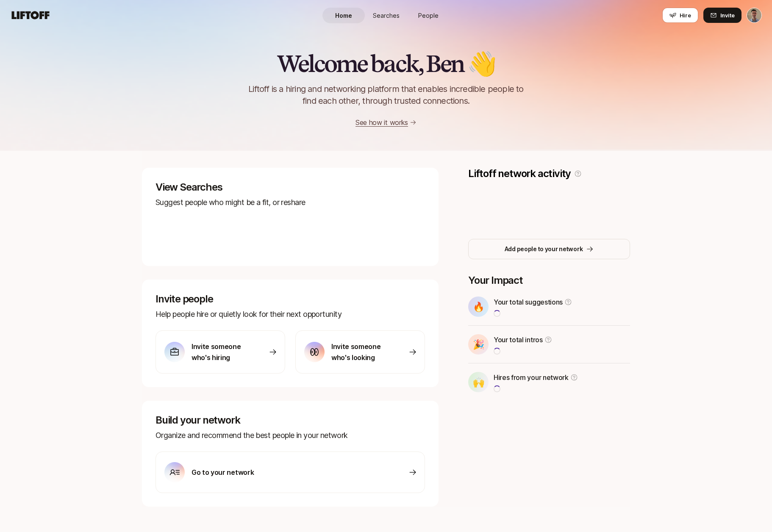  I want to click on img: Ben Levinson, so click(754, 16).